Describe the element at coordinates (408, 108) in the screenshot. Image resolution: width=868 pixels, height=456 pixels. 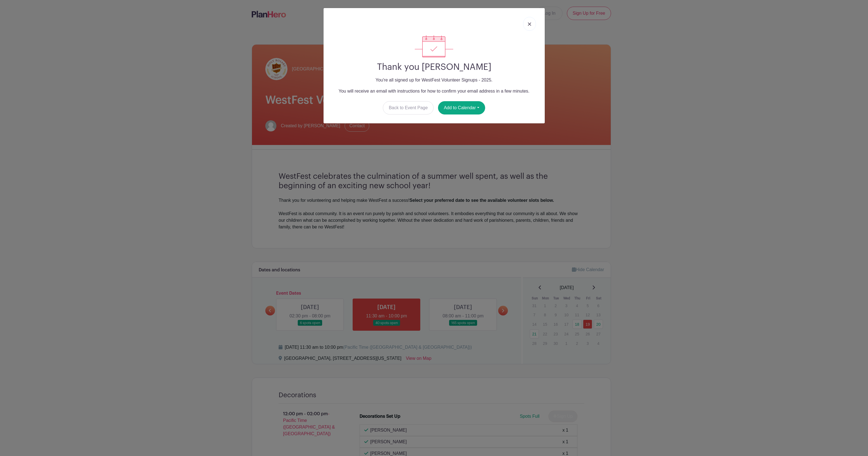
I see `a: Back to Event Page` at that location.